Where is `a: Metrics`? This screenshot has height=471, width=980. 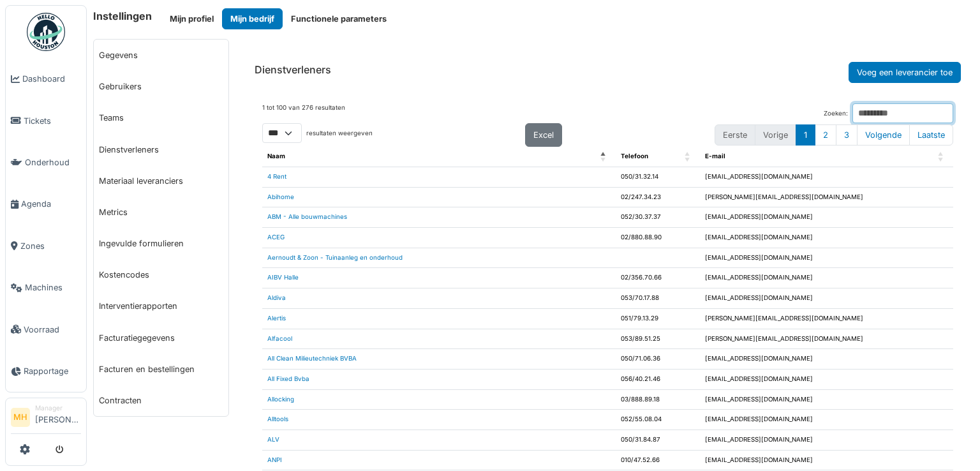
a: Metrics is located at coordinates (160, 212).